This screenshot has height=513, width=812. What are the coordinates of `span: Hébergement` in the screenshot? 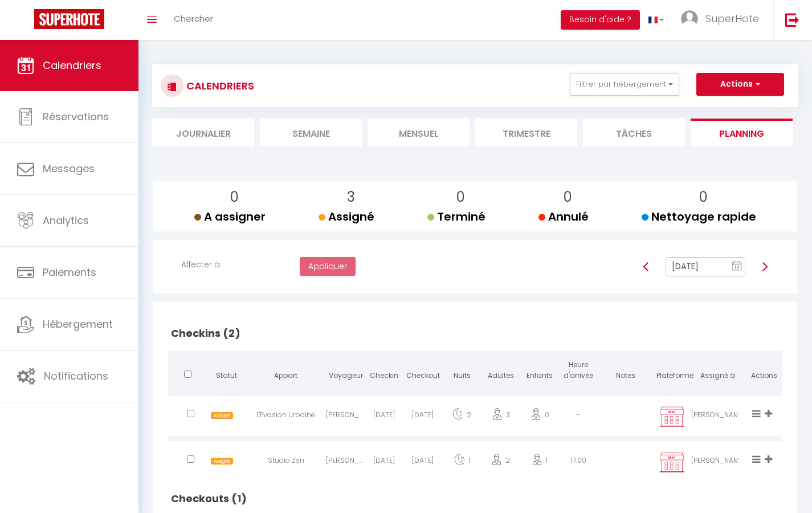 It's located at (78, 324).